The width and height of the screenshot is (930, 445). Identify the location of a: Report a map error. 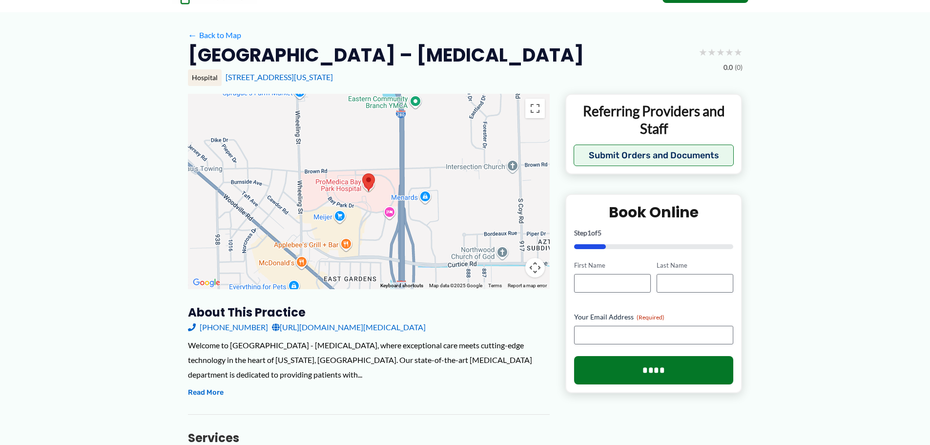
(527, 285).